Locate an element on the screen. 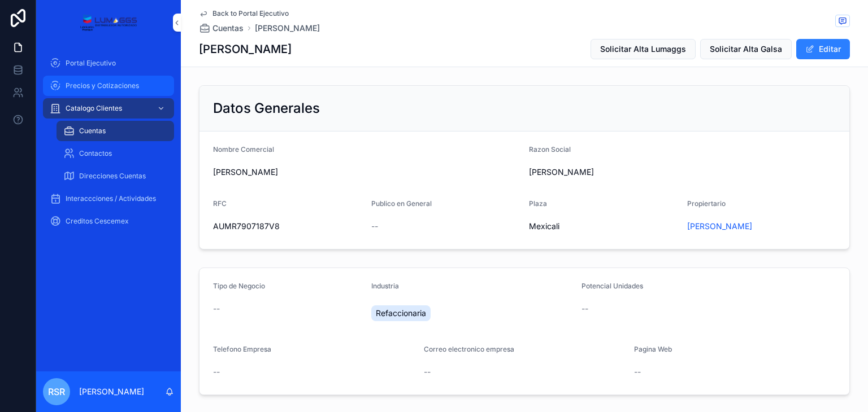 This screenshot has height=412, width=868. span: Plaza is located at coordinates (538, 204).